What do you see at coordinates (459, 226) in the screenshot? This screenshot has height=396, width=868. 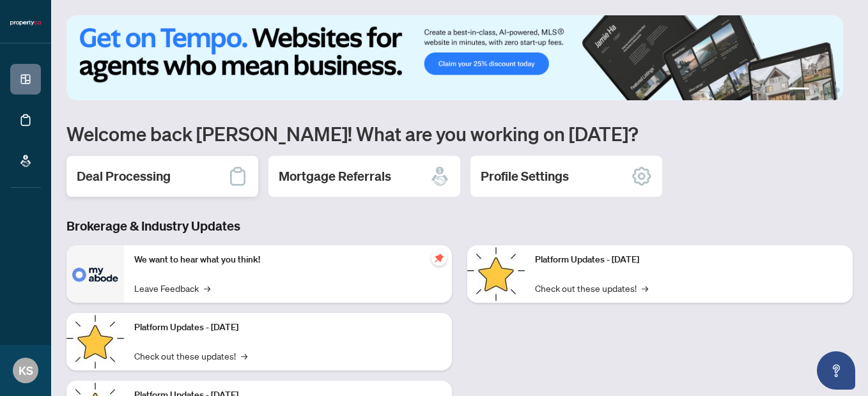 I see `h3: Brokerage & Industry Updates` at bounding box center [459, 226].